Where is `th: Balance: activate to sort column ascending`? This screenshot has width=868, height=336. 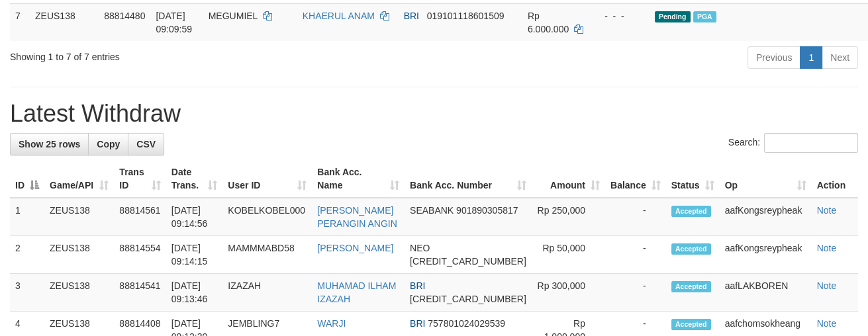
th: Balance: activate to sort column ascending is located at coordinates (636, 178).